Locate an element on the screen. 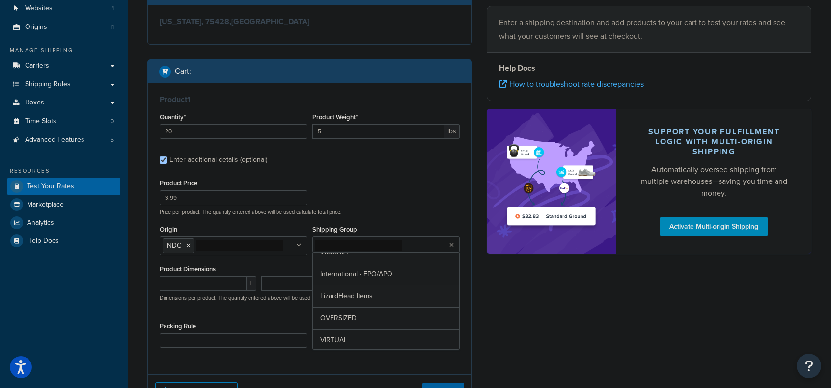  span: Websites is located at coordinates (39, 8).